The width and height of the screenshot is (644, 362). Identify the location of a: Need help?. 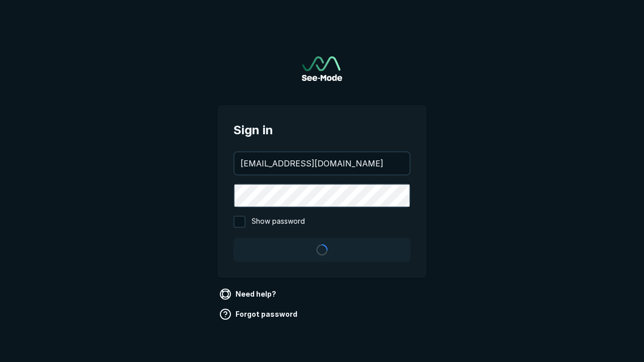
(249, 294).